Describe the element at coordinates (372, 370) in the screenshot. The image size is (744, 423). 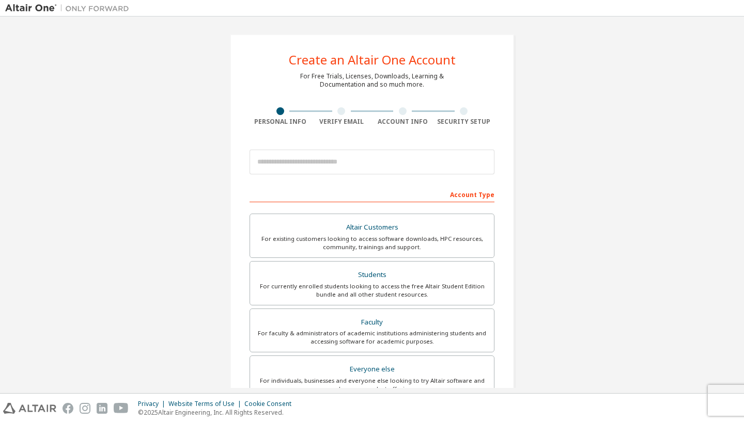
I see `div: Everyone else` at that location.